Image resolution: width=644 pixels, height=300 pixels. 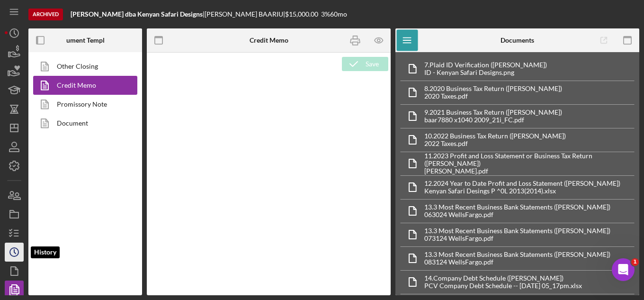 What do you see at coordinates (338, 14) in the screenshot?
I see `div: 60 mo` at bounding box center [338, 14].